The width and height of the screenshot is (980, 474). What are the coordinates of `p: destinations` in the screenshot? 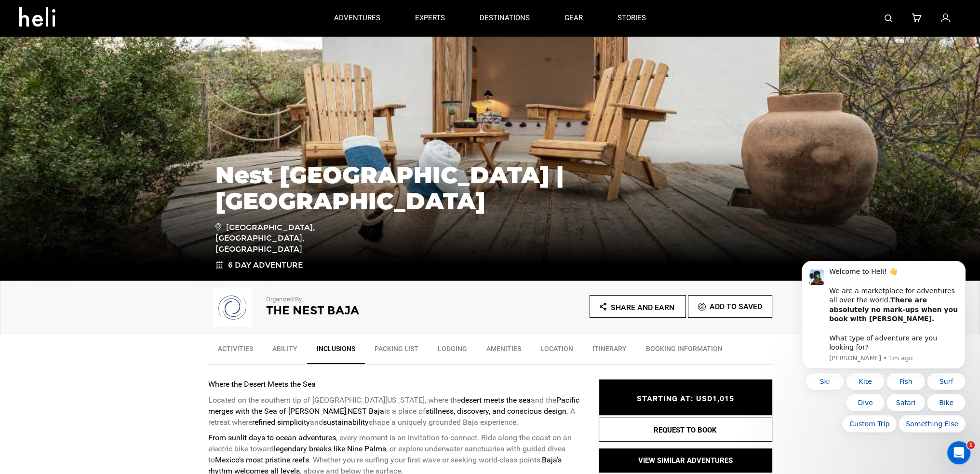 It's located at (505, 18).